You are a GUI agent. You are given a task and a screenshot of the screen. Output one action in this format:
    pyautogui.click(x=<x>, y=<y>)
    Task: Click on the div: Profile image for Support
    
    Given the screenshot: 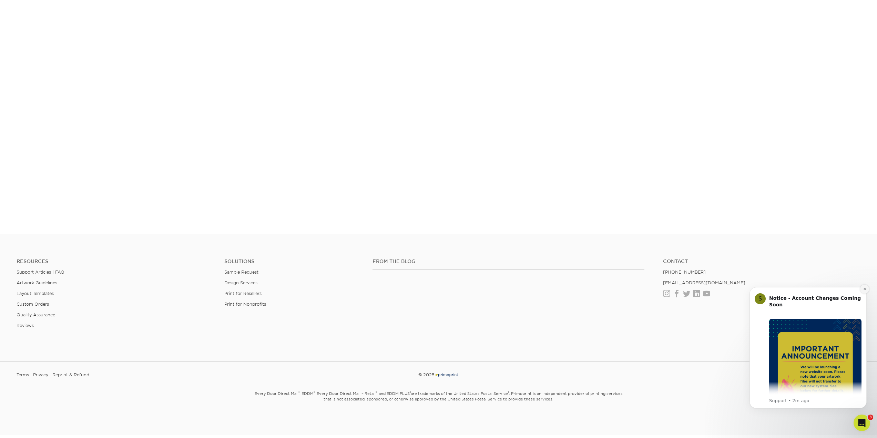 What is the action you would take?
    pyautogui.click(x=21, y=20)
    